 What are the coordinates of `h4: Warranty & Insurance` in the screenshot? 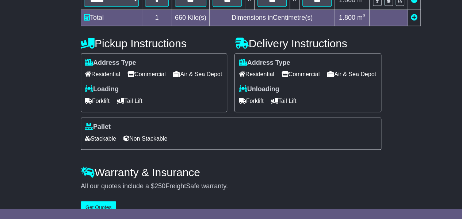 It's located at (231, 172).